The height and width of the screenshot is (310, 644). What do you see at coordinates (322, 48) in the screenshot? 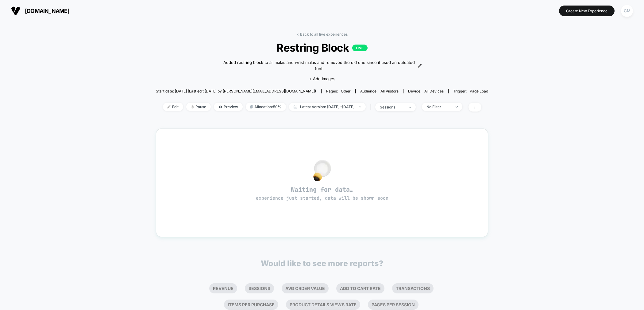
I see `span: Restring Block` at bounding box center [322, 48].